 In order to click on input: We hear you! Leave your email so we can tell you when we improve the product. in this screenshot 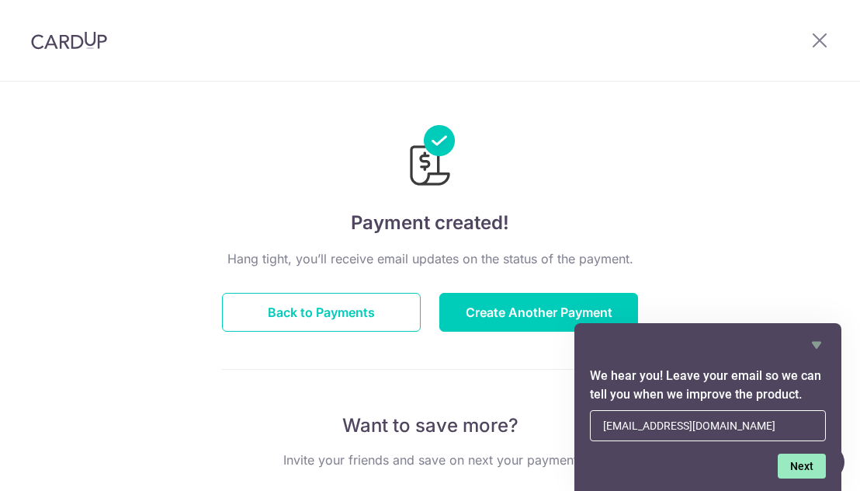, I will do `click(708, 425)`.